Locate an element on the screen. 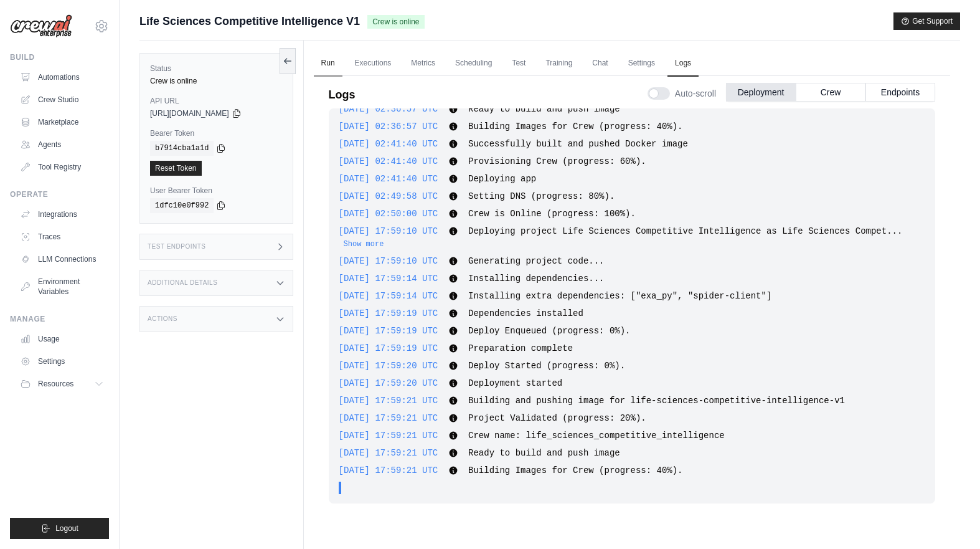  a: Marketplace is located at coordinates (61, 122).